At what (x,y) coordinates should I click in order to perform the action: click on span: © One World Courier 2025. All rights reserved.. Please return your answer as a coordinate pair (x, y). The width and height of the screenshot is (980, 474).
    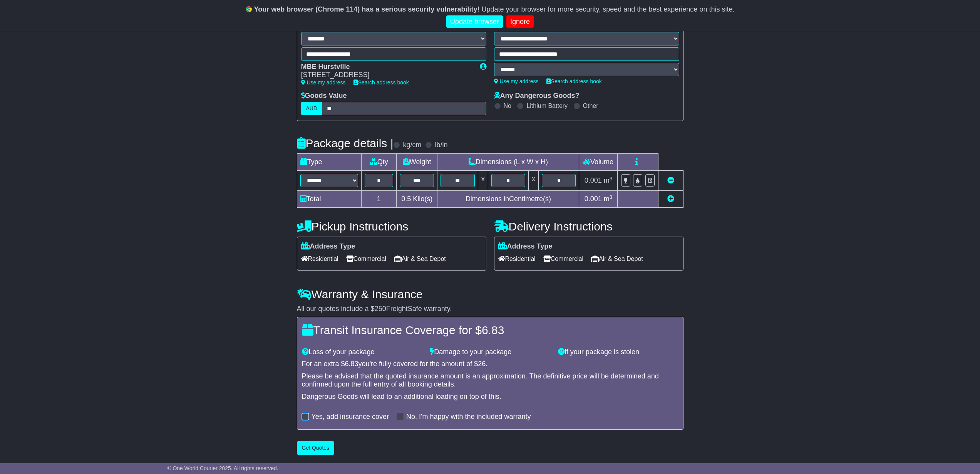
    Looking at the image, I should click on (223, 468).